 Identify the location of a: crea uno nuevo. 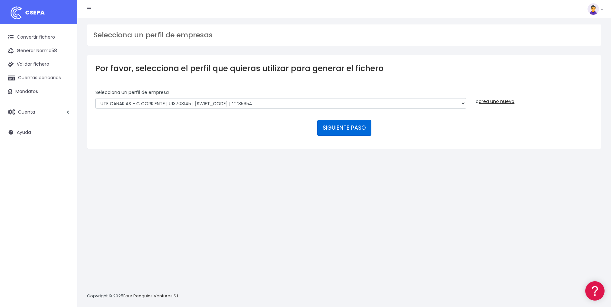
(496, 101).